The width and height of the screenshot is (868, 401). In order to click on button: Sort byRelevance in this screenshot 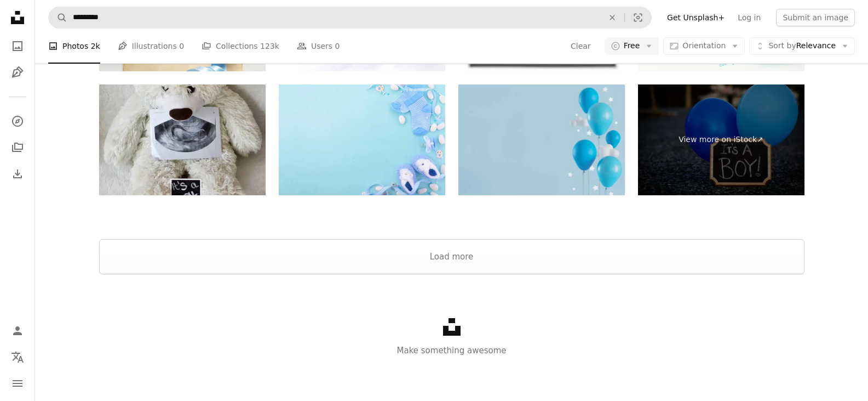, I will do `click(801, 46)`.